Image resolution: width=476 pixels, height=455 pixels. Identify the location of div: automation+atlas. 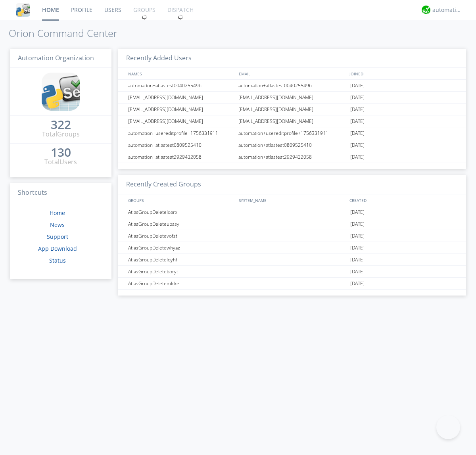
(447, 10).